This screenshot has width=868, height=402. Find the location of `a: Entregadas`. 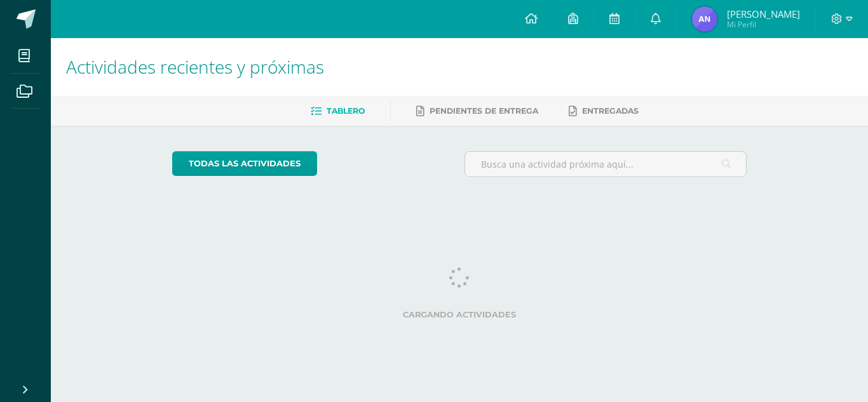

a: Entregadas is located at coordinates (604, 111).